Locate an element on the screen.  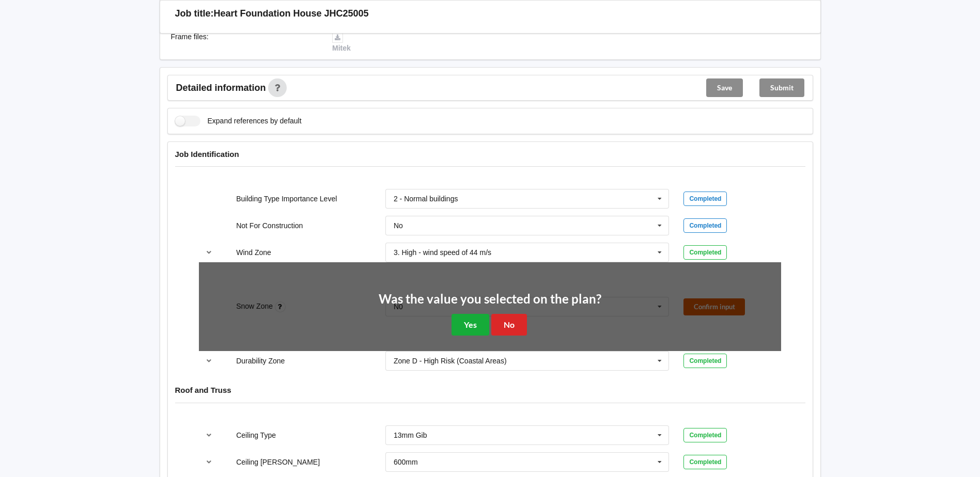
span: Detailed information is located at coordinates (221, 87).